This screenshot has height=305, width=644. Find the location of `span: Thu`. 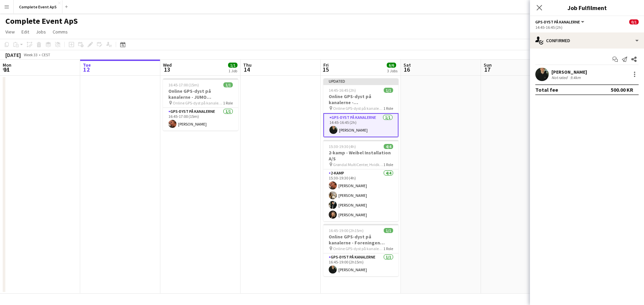

span: Thu is located at coordinates (247, 65).